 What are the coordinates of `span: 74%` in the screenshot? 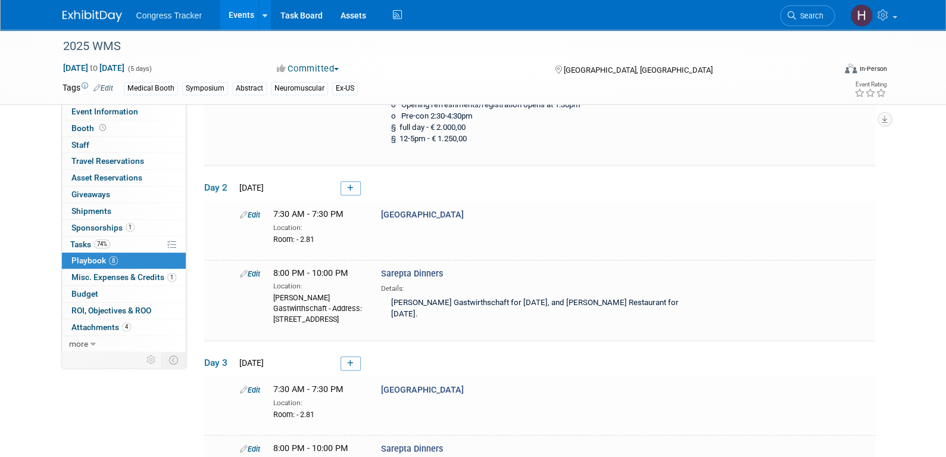 It's located at (102, 244).